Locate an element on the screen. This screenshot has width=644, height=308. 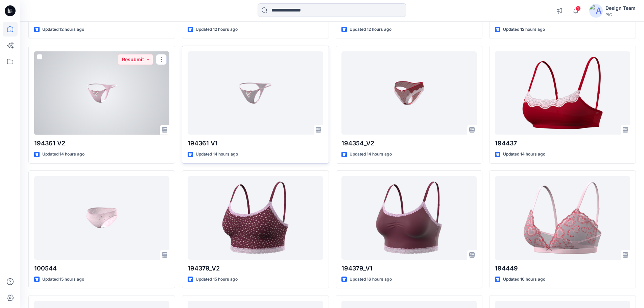
p: 194437 is located at coordinates (562, 143).